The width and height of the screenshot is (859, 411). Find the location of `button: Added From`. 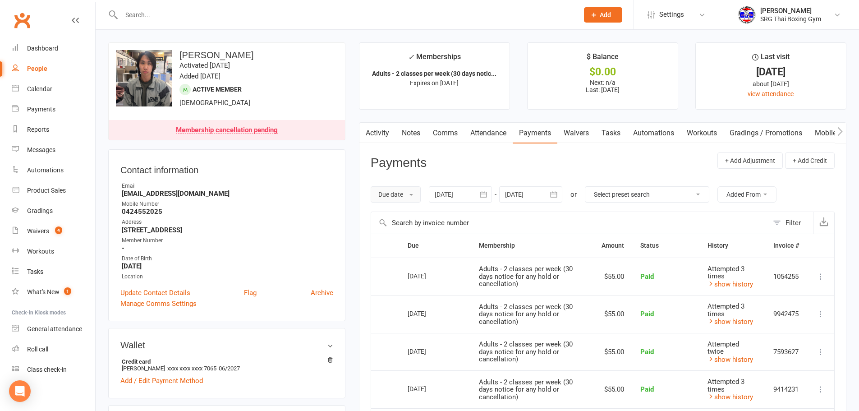

button: Added From is located at coordinates (747, 194).